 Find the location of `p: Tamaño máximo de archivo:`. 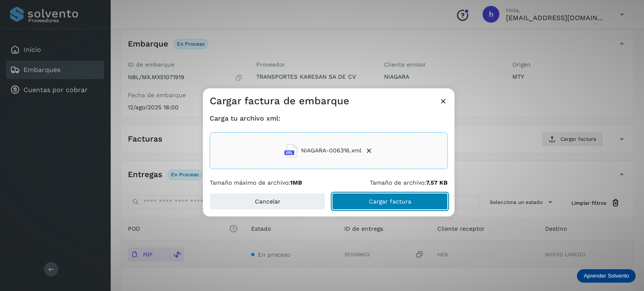

p: Tamaño máximo de archivo: is located at coordinates (256, 182).